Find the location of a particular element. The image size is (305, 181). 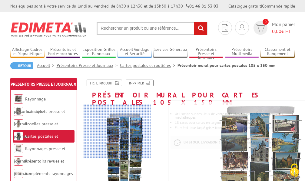

strong: 01 46 81 33 03 is located at coordinates (202, 6).